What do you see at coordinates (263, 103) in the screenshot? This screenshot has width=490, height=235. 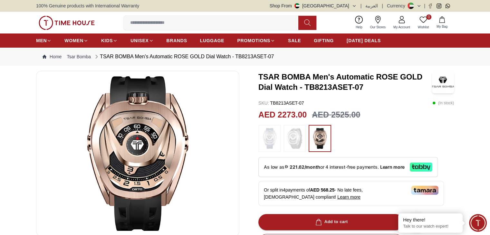 I see `span: SKU :` at bounding box center [263, 103].